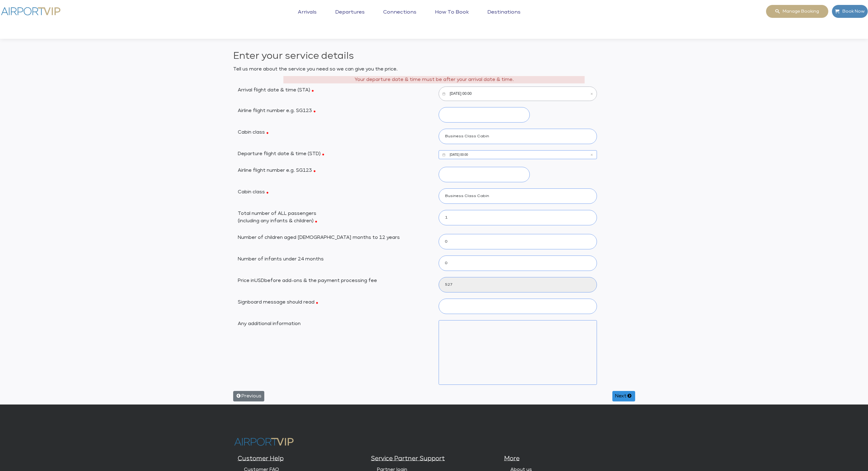  What do you see at coordinates (434, 56) in the screenshot?
I see `h2: Enter your service details` at bounding box center [434, 56].